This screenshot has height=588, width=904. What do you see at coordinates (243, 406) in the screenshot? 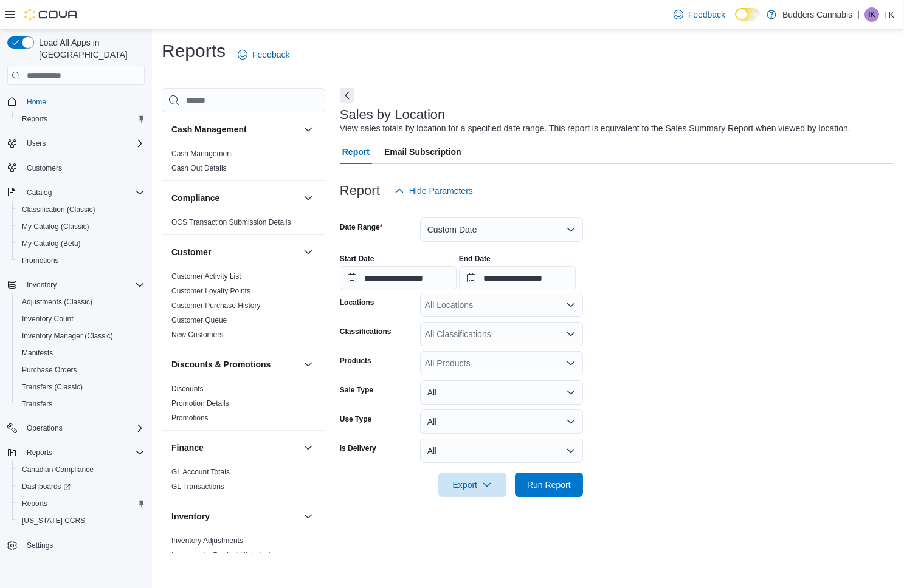
I see `div: Discounts & Promotions` at bounding box center [243, 406].